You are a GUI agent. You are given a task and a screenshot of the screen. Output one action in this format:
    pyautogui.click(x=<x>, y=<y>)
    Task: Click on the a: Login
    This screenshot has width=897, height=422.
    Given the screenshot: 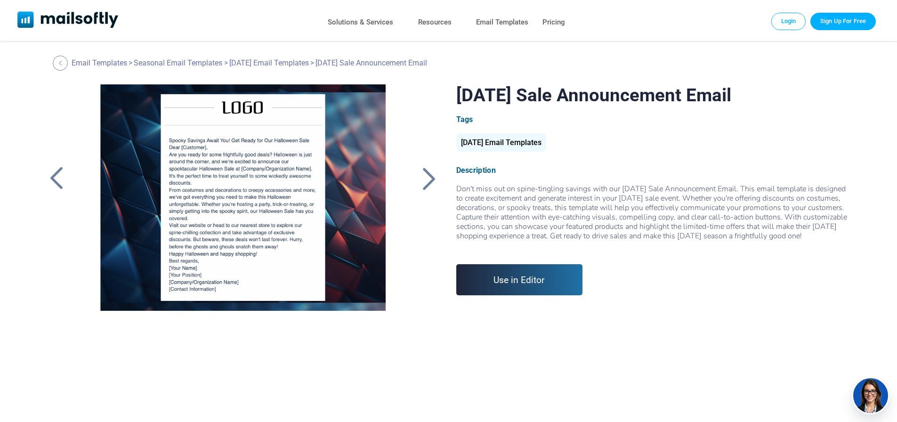 What is the action you would take?
    pyautogui.click(x=789, y=21)
    